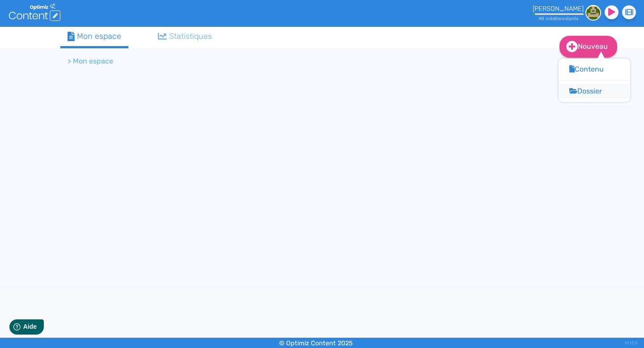 Image resolution: width=644 pixels, height=348 pixels. What do you see at coordinates (595, 91) in the screenshot?
I see `button: Dossier` at bounding box center [595, 91].